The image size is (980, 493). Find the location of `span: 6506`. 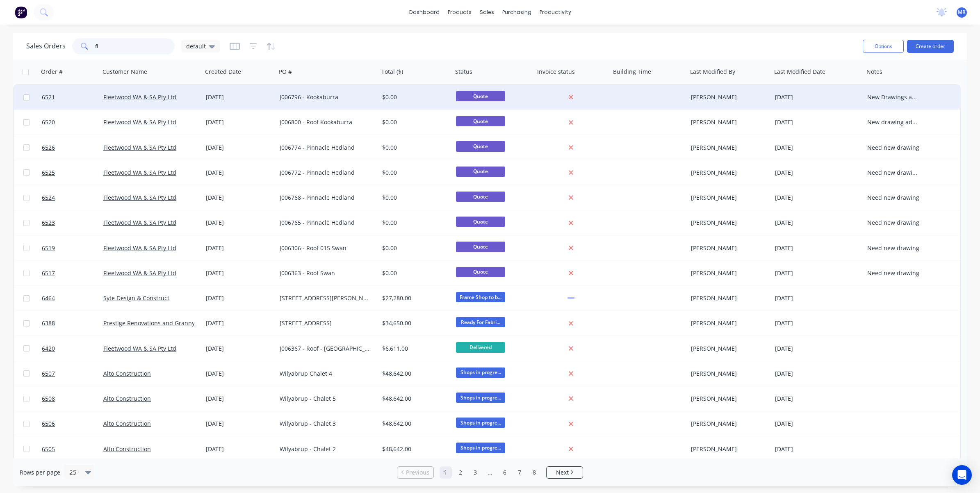

span: 6506 is located at coordinates (48, 424).